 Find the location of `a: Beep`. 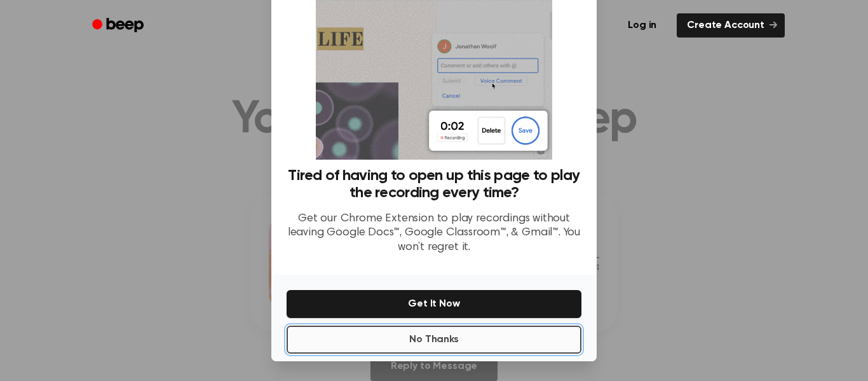

a: Beep is located at coordinates (118, 25).